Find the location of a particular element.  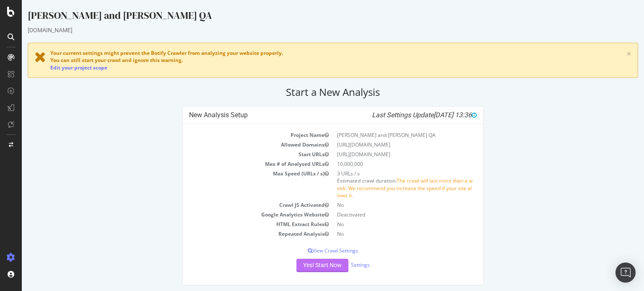

td: Allowed Domains is located at coordinates (239, 144).